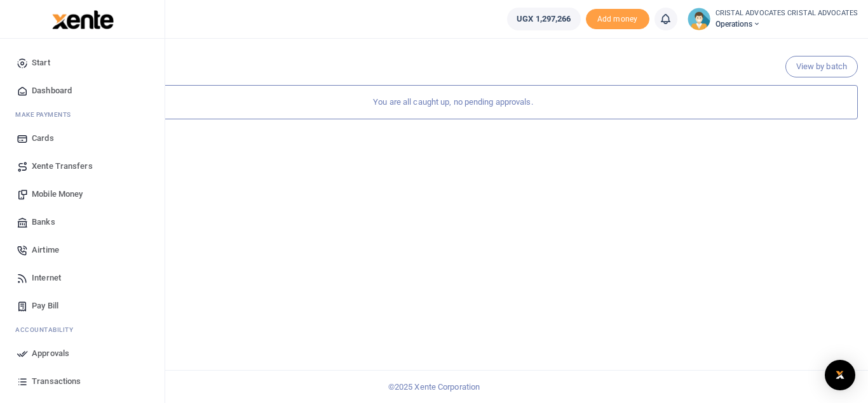  Describe the element at coordinates (46, 278) in the screenshot. I see `span: Internet` at that location.